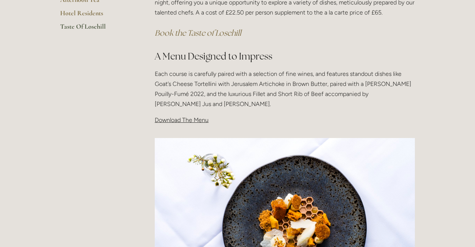 The width and height of the screenshot is (475, 247). Describe the element at coordinates (285, 56) in the screenshot. I see `h2: A Menu Designed to Impress` at that location.